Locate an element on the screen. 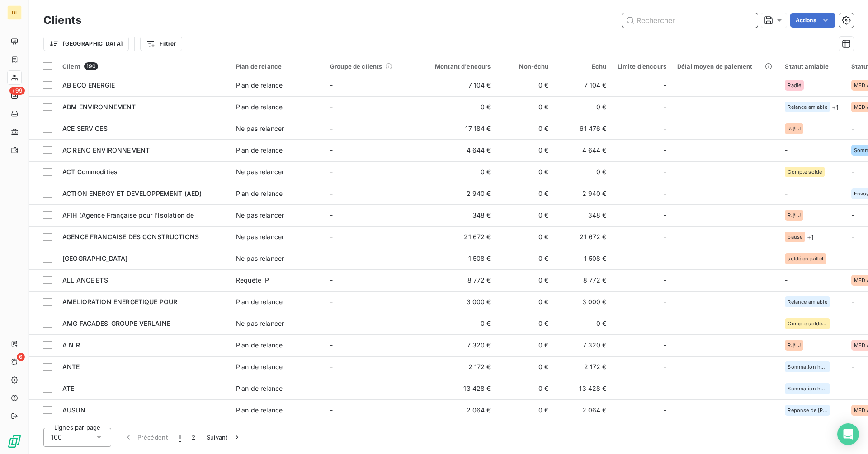  span: ANTE is located at coordinates (71, 367).